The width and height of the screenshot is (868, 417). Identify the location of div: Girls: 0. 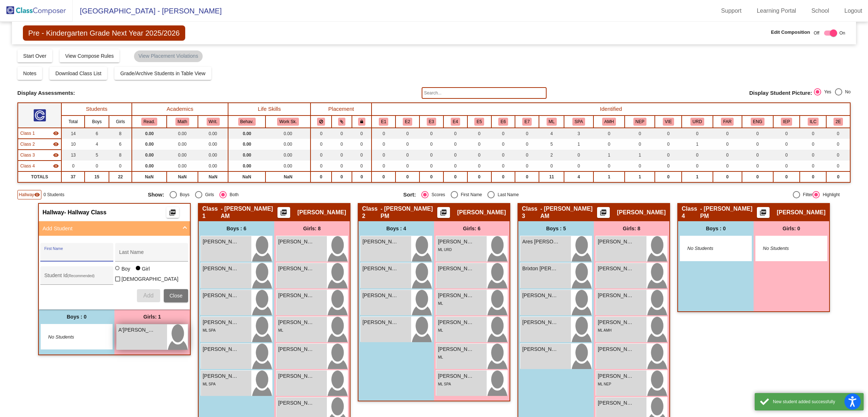
(792, 228).